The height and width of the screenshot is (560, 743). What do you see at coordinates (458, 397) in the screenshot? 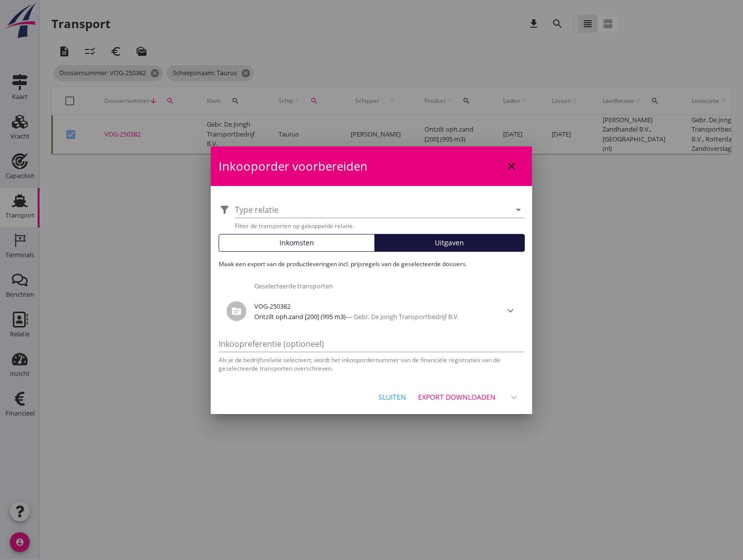
I see `button: Export downloaden` at bounding box center [458, 397].